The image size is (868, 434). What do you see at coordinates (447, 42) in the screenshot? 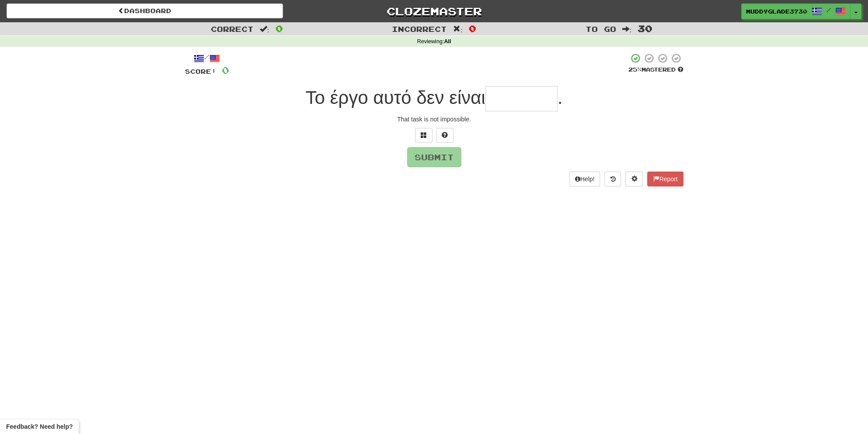
I see `strong: All` at bounding box center [447, 42].